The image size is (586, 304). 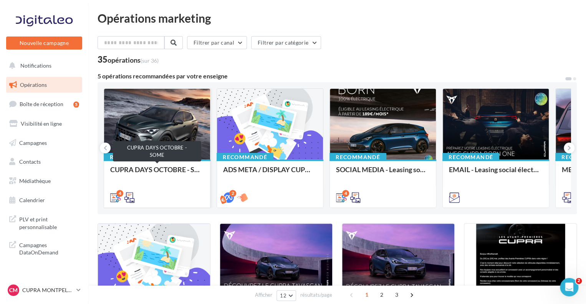 What do you see at coordinates (149, 60) in the screenshot?
I see `span: (sur 36)` at bounding box center [149, 60].